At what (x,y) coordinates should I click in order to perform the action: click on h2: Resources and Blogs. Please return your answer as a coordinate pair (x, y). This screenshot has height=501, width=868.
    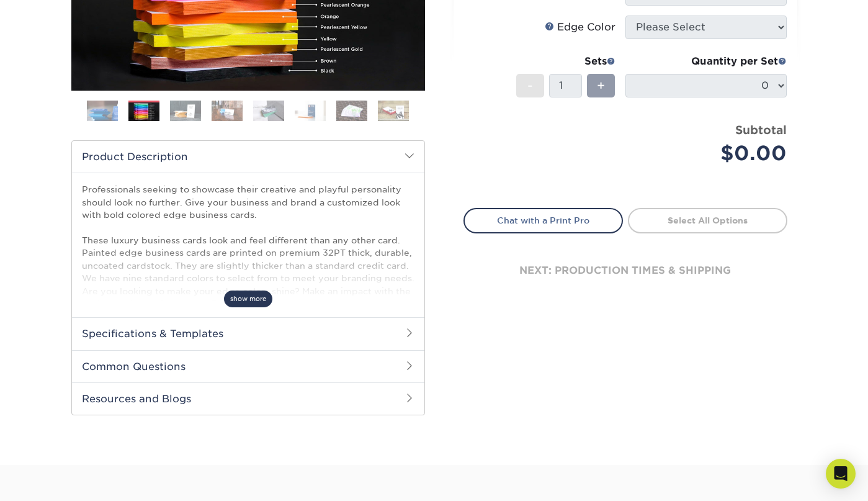
    Looking at the image, I should click on (248, 399).